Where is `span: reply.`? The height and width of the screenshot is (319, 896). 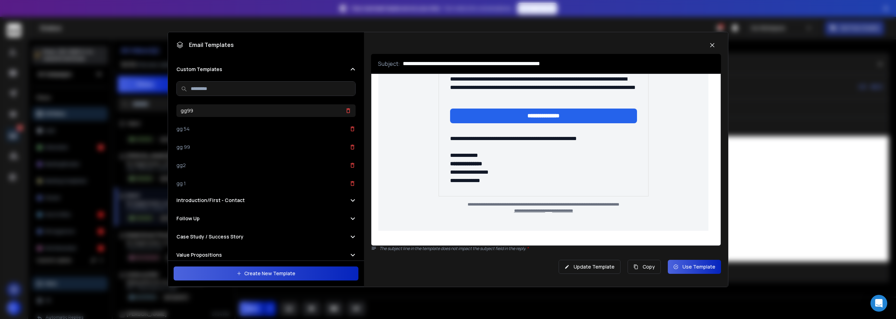 span: reply. is located at coordinates (522, 248).